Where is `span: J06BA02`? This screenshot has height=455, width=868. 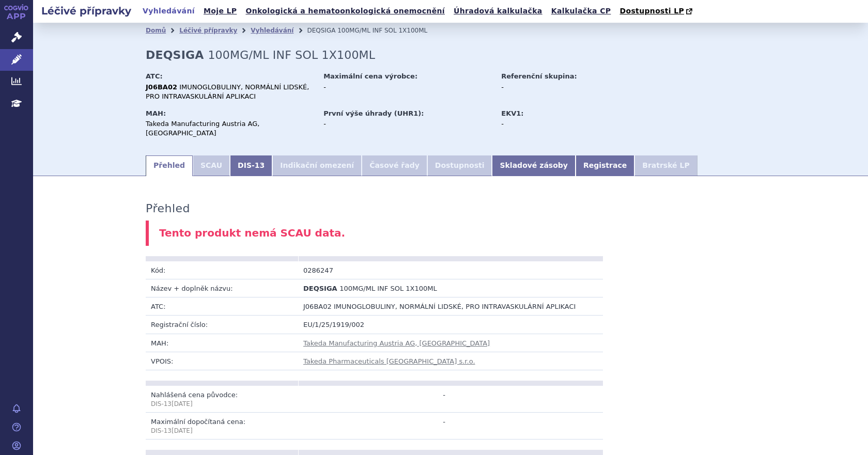 span: J06BA02 is located at coordinates (318, 306).